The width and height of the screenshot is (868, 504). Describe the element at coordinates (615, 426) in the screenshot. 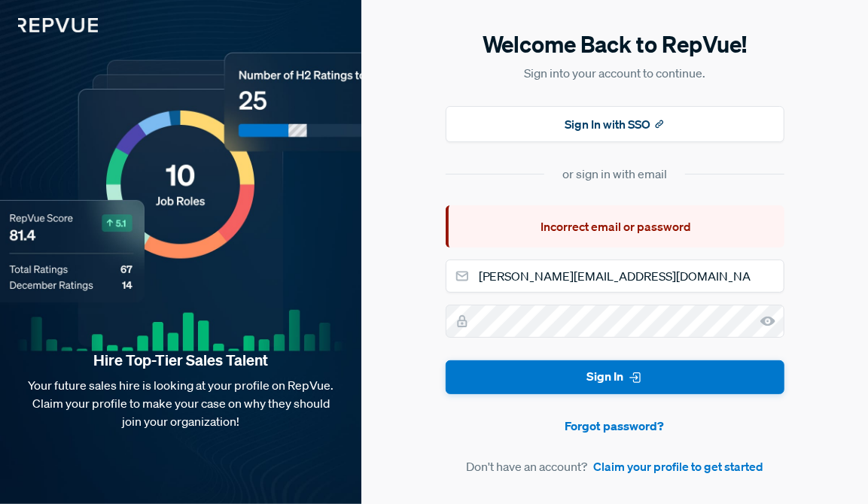

I see `a: Forgot password?` at that location.